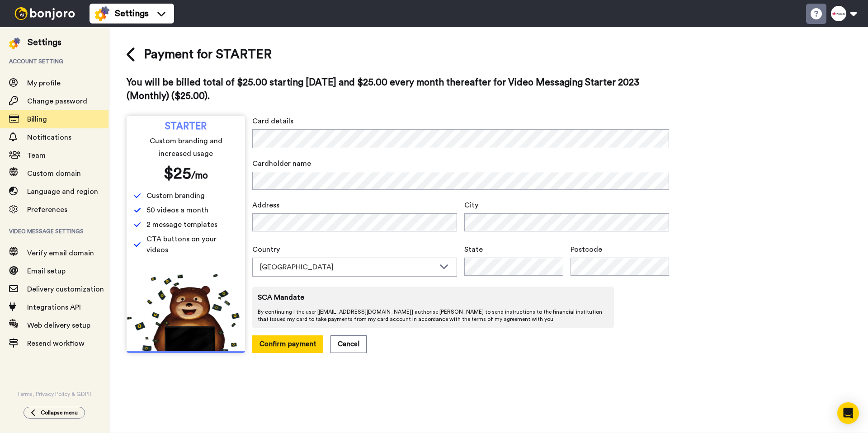 The height and width of the screenshot is (433, 868). What do you see at coordinates (54, 307) in the screenshot?
I see `span: Integrations API` at bounding box center [54, 307].